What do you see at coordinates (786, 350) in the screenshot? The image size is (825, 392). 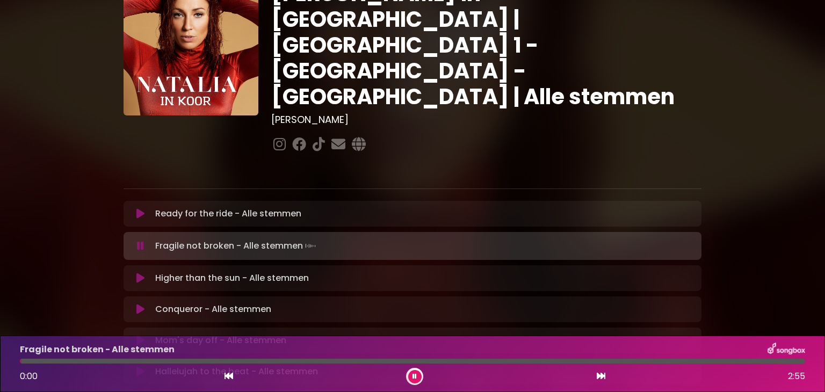 I see `img: songbox-logo-white.png` at bounding box center [786, 350].